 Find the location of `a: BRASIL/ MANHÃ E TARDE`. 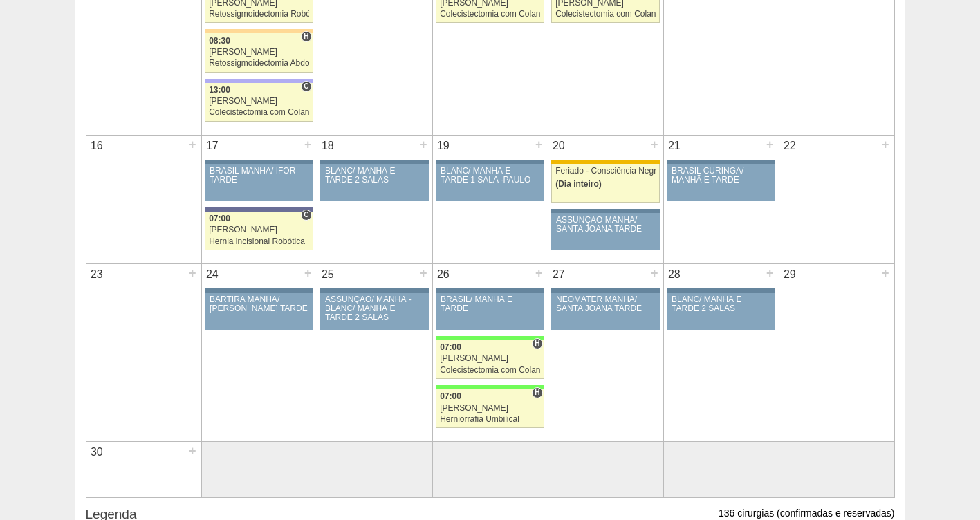

a: BRASIL/ MANHÃ E TARDE is located at coordinates (490, 311).